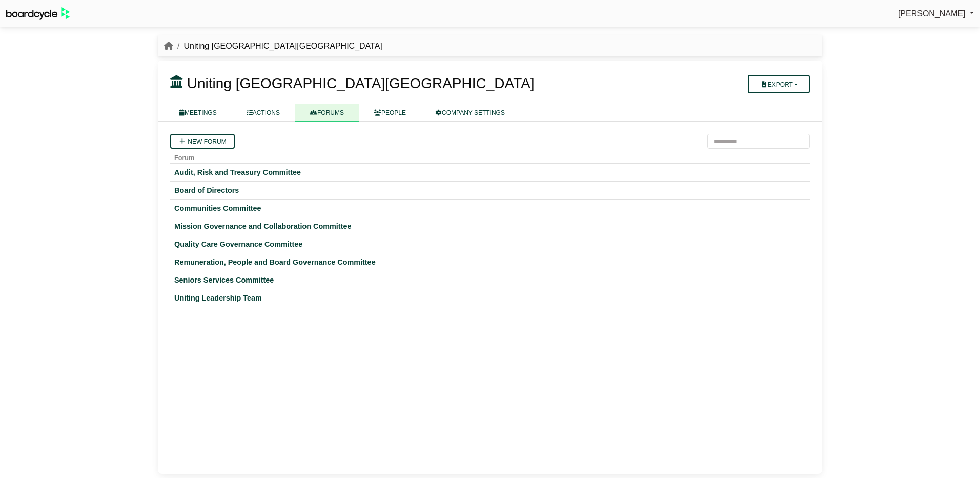  I want to click on a: ACTIONS, so click(263, 112).